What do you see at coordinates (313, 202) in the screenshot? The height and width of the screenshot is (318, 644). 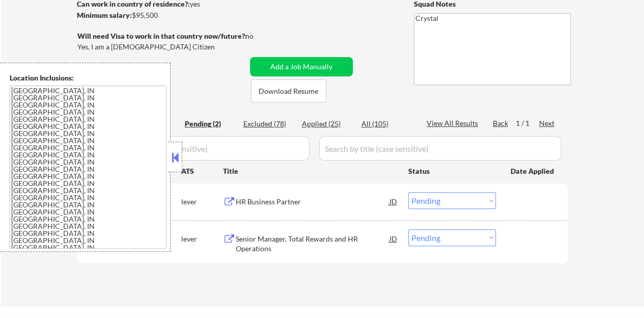 I see `div: HR Business Partner` at bounding box center [313, 202].